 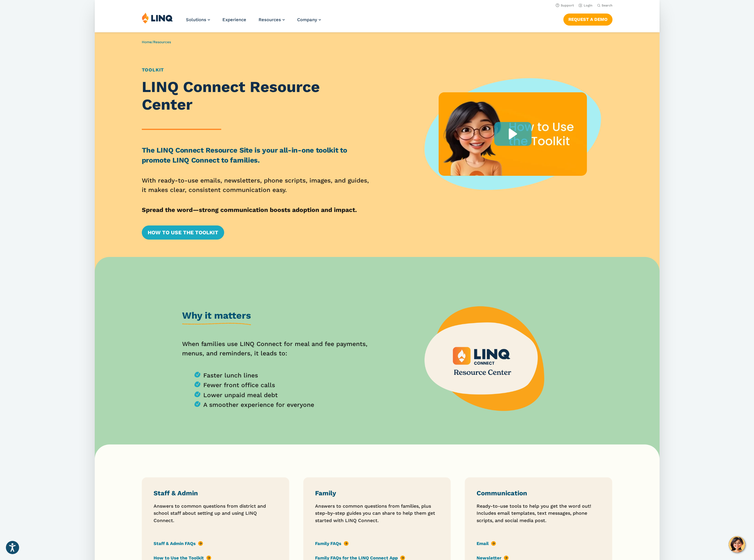 What do you see at coordinates (377, 513) in the screenshot?
I see `p: Answers to common questions from families, plus step-by-step guides you can share to help them ge...` at bounding box center [377, 513].